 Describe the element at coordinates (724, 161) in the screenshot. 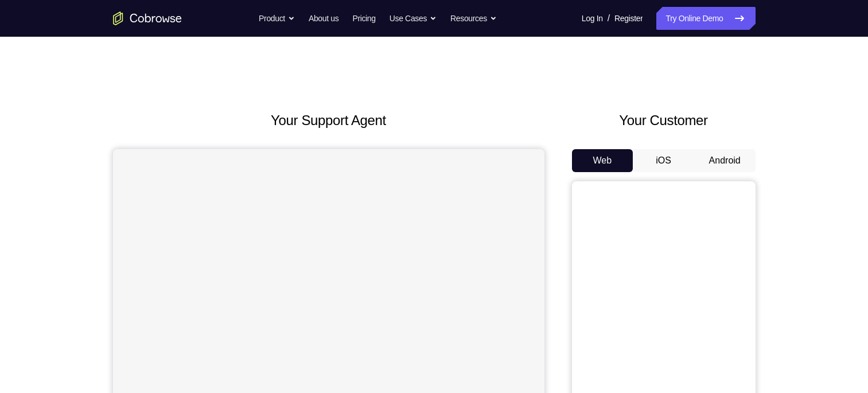

I see `button: Android` at that location.